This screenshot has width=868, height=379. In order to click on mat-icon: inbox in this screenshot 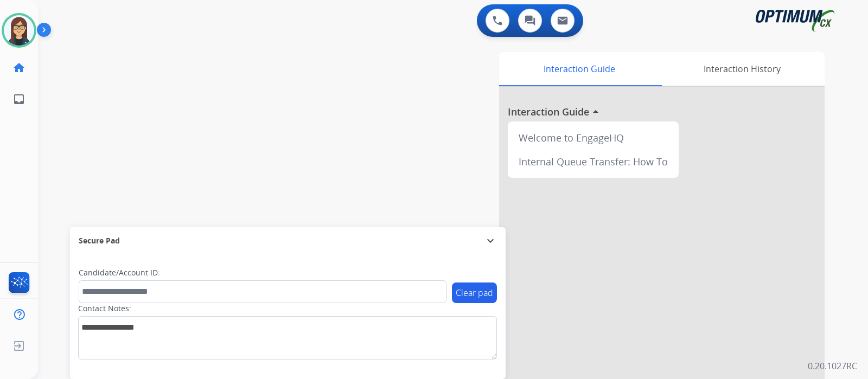, I will do `click(19, 99)`.